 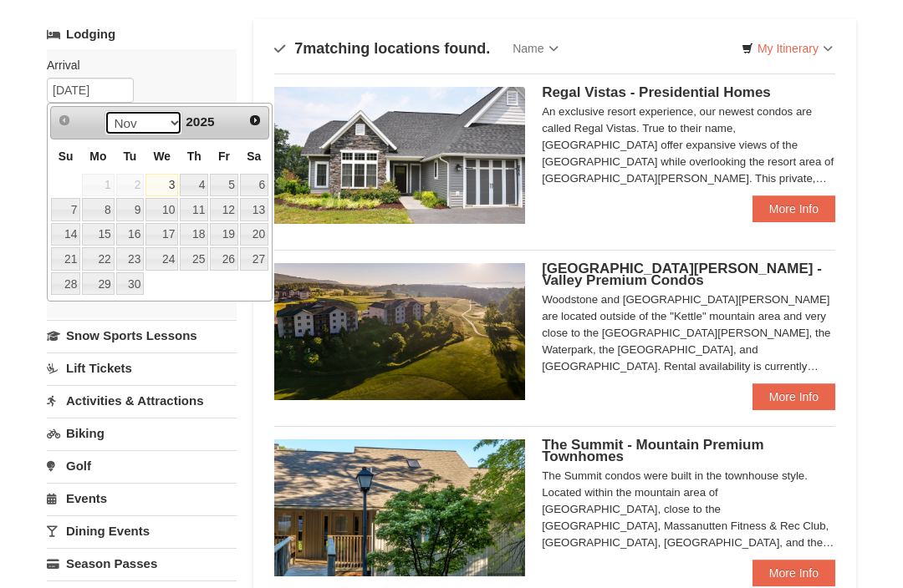 What do you see at coordinates (254, 185) in the screenshot?
I see `a: 6` at bounding box center [254, 185].